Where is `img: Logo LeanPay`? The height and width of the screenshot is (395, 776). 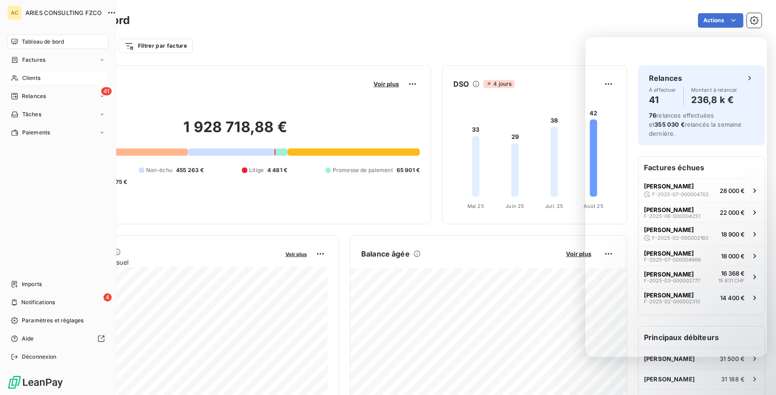 img: Logo LeanPay is located at coordinates (35, 382).